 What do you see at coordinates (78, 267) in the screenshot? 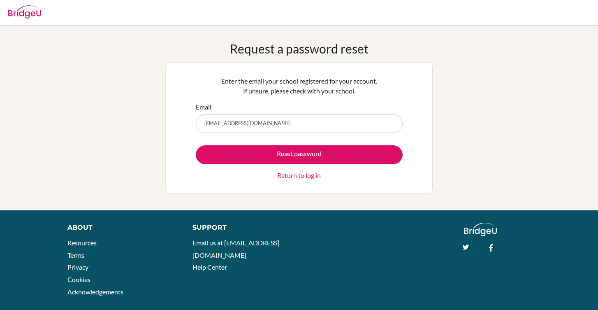
I see `a: Privacy` at bounding box center [78, 267].